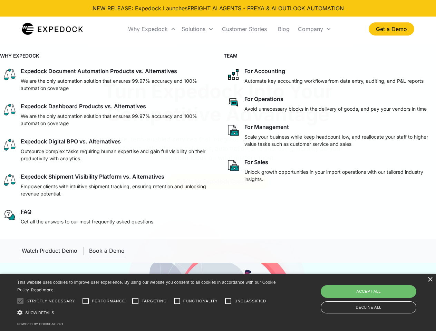 The width and height of the screenshot is (436, 331). Describe the element at coordinates (92, 177) in the screenshot. I see `div: Expedock Shipment Visibility Platform vs. Alternatives` at that location.